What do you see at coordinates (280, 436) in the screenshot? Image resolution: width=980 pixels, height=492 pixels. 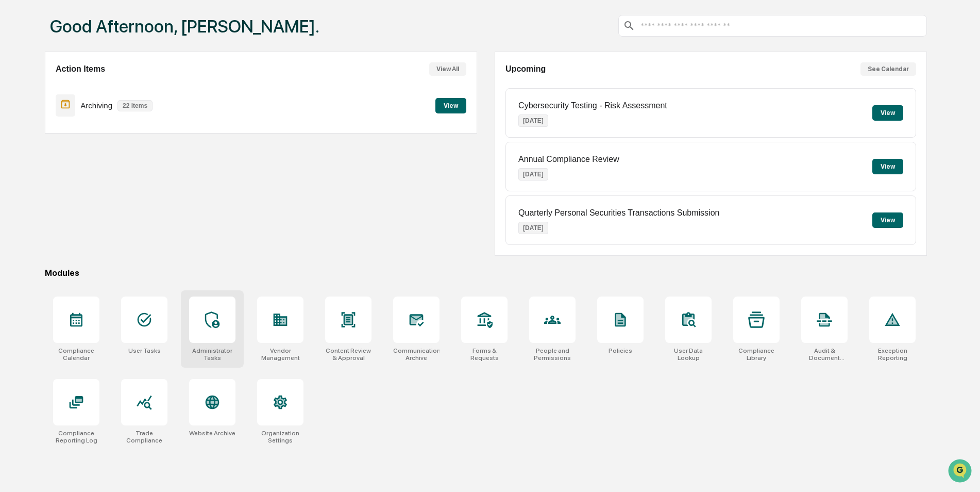 I see `div: Organization Settings` at bounding box center [280, 436].